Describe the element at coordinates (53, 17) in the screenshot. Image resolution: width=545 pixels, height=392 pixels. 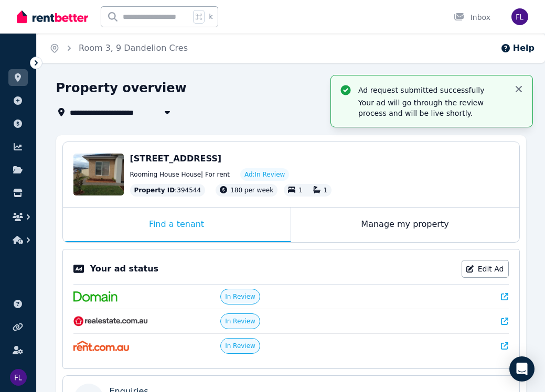
I see `img: RentBetter` at that location.